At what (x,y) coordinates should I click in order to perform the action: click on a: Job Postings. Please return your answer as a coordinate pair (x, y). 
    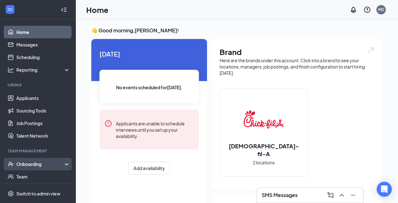
    Looking at the image, I should click on (43, 123).